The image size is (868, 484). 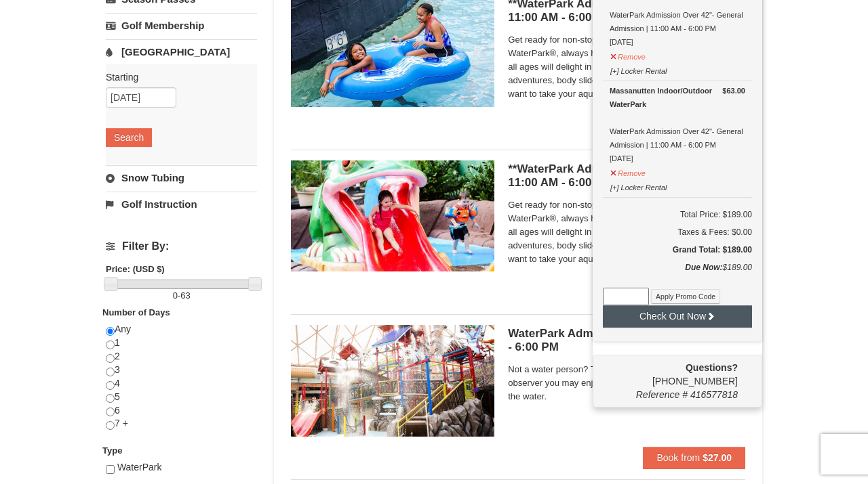 I want to click on span: 416577818, so click(x=714, y=395).